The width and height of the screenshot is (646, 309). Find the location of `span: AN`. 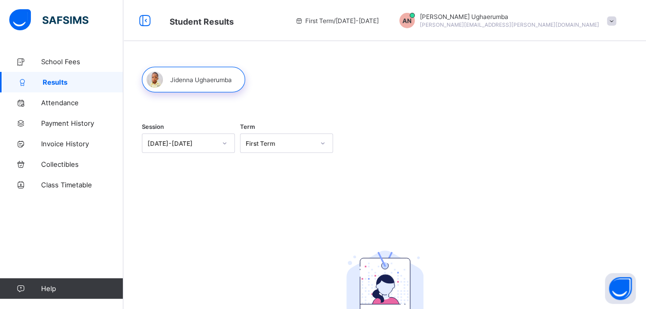

span: AN is located at coordinates (407, 21).